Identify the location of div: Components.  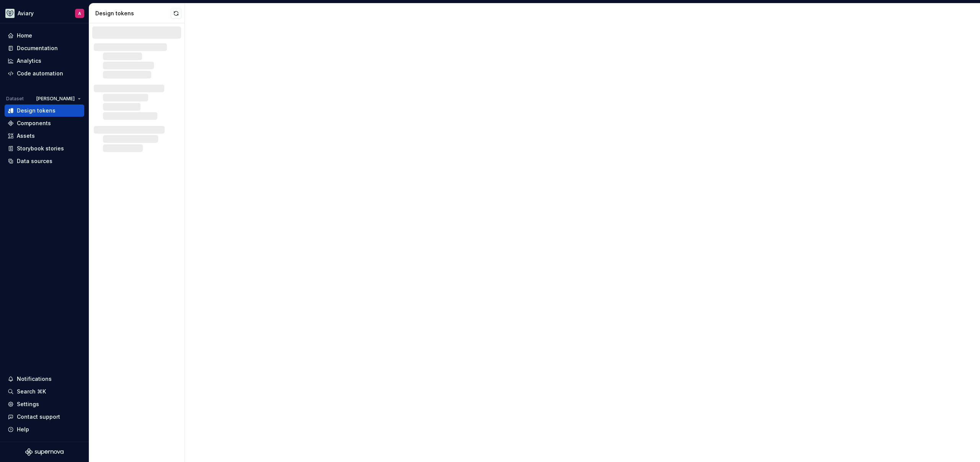
(34, 123).